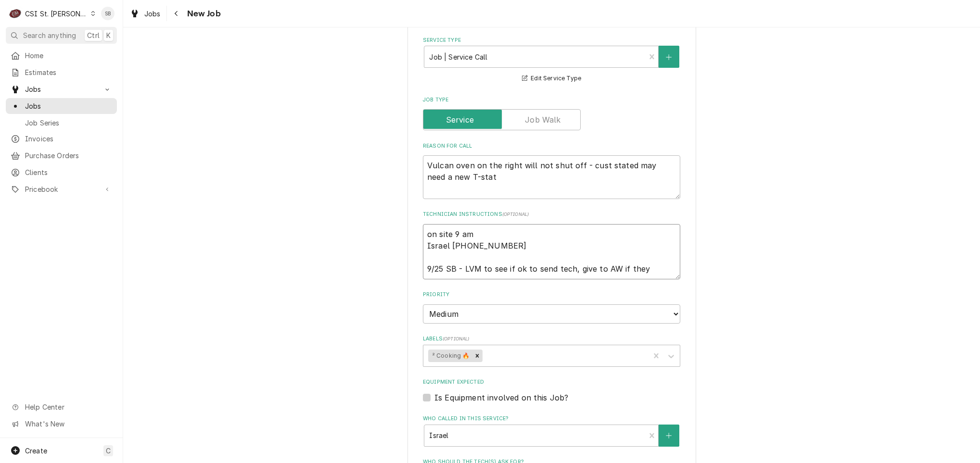 This screenshot has height=463, width=980. What do you see at coordinates (669, 436) in the screenshot?
I see `svg: Create New Contact` at bounding box center [669, 436].